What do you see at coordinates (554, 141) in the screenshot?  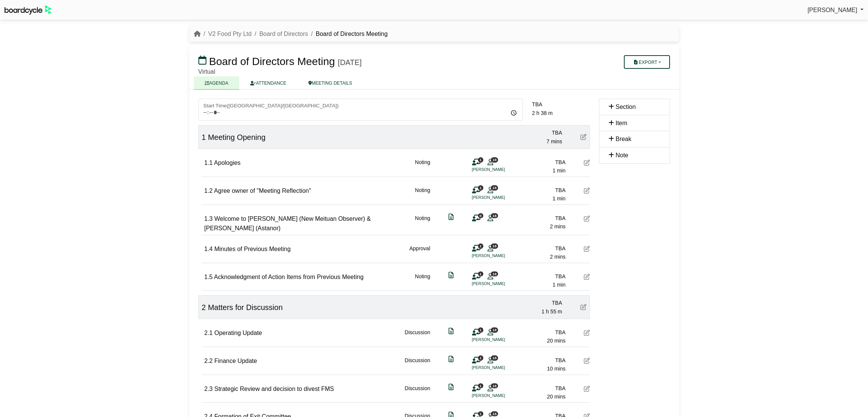 I see `span: 7 mins` at bounding box center [554, 141].